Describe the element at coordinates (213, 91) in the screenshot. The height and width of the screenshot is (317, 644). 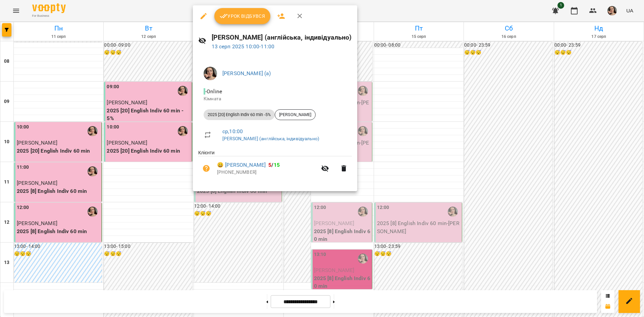
I see `span: - Online` at that location.